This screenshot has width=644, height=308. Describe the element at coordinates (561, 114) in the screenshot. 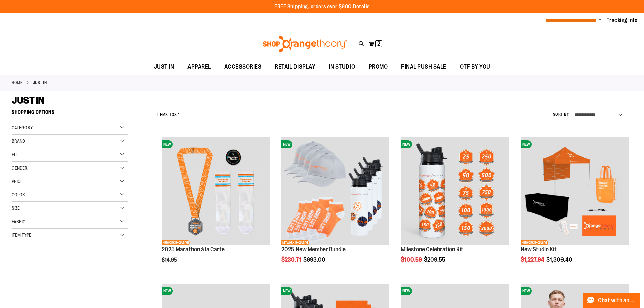

I see `label: Sort By` at that location.